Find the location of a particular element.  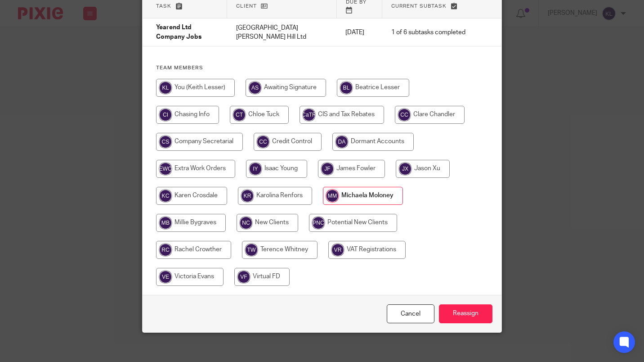

span: Client is located at coordinates (247, 6).